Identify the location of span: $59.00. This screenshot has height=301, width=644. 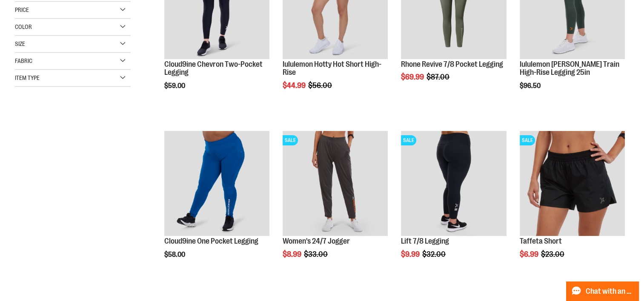
(175, 86).